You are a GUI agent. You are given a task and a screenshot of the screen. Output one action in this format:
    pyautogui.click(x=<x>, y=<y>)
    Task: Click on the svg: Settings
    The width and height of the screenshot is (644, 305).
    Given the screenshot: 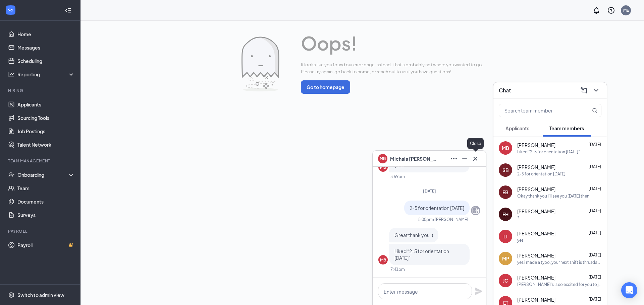 What is the action you would take?
    pyautogui.click(x=11, y=295)
    